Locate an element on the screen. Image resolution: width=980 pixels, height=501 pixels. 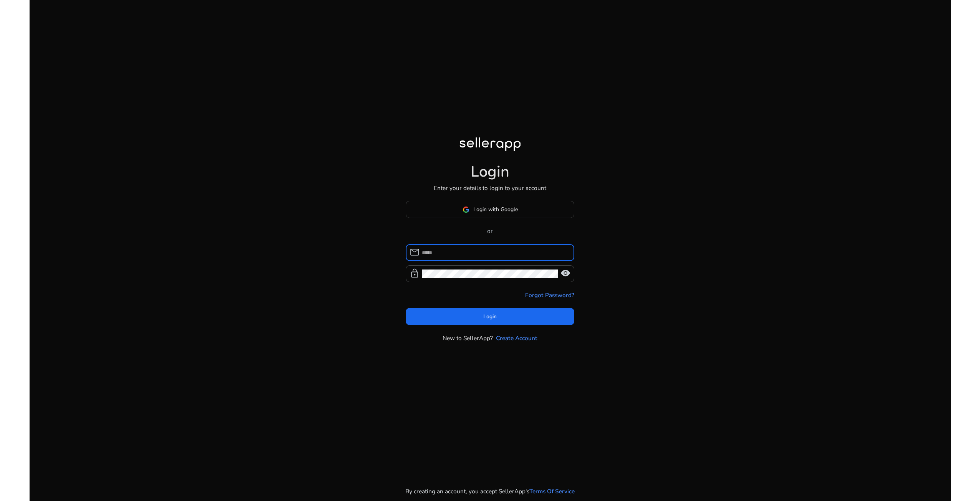
p: New to SellerApp? is located at coordinates (468, 338).